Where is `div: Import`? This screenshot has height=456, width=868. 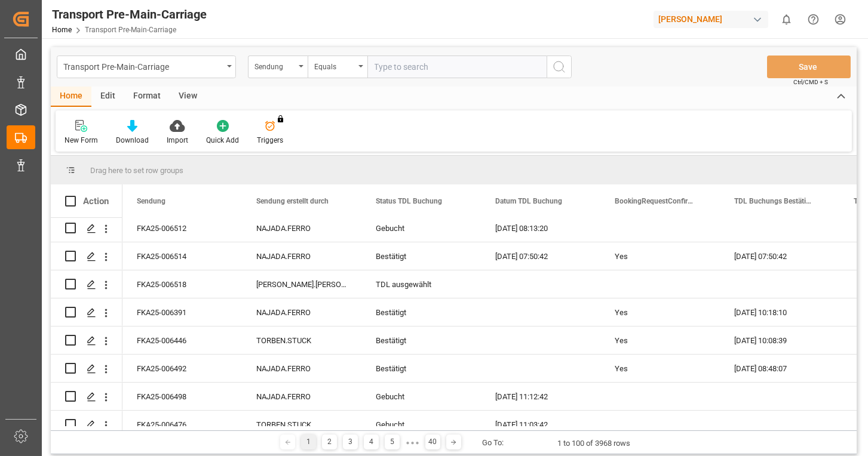
div: Import is located at coordinates (177, 140).